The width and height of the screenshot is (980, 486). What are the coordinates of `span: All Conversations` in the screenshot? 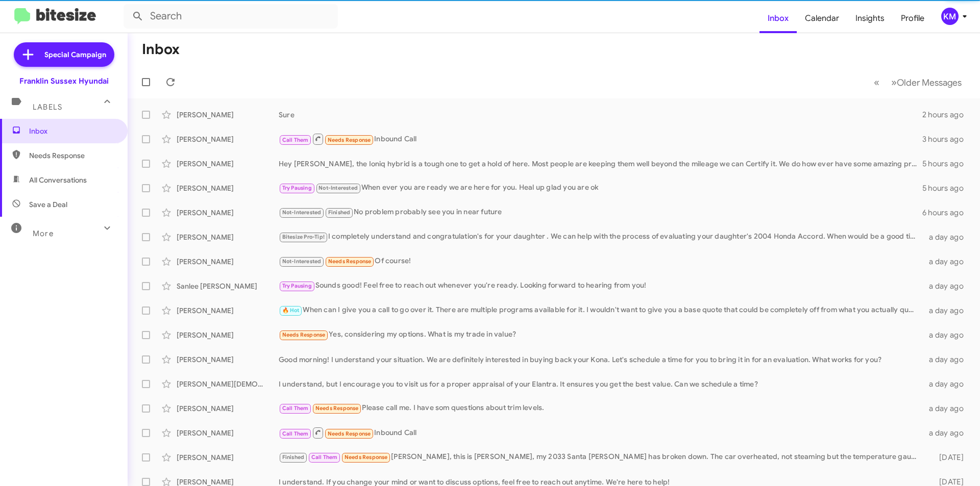 It's located at (57, 180).